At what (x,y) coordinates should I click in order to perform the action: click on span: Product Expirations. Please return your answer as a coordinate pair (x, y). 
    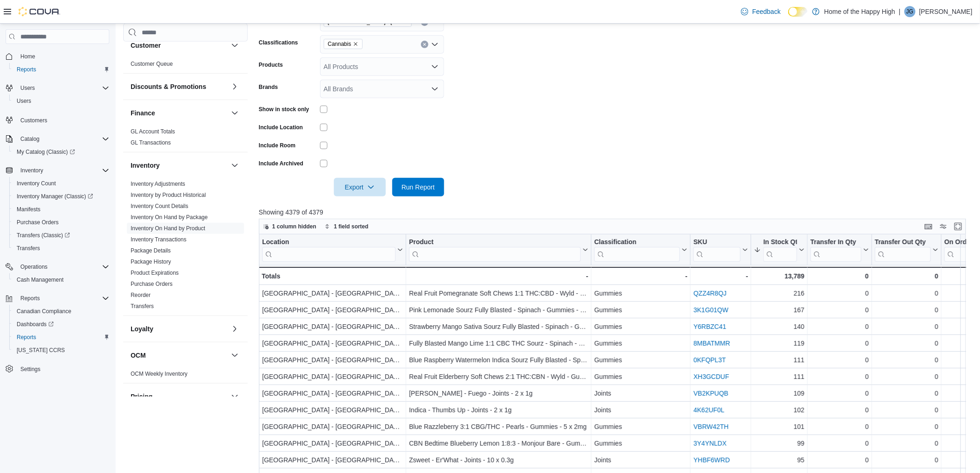
    Looking at the image, I should click on (155, 273).